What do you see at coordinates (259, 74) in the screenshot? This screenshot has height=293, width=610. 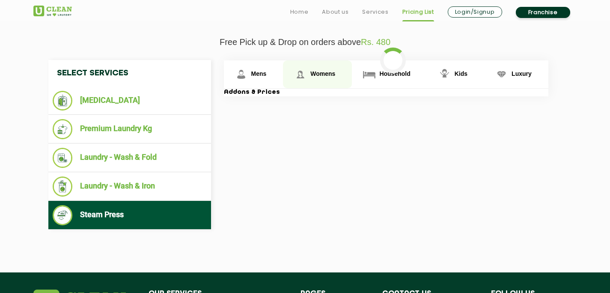 I see `span: Mens` at bounding box center [259, 74].